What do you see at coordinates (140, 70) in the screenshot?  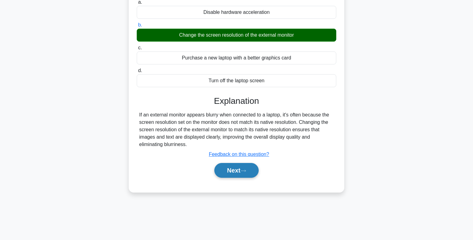 I see `span: d.` at bounding box center [140, 70].